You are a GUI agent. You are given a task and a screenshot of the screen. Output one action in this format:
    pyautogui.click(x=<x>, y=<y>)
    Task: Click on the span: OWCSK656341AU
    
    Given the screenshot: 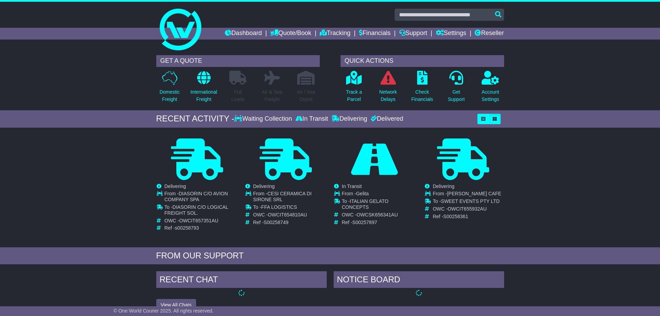 What is the action you would take?
    pyautogui.click(x=377, y=215)
    